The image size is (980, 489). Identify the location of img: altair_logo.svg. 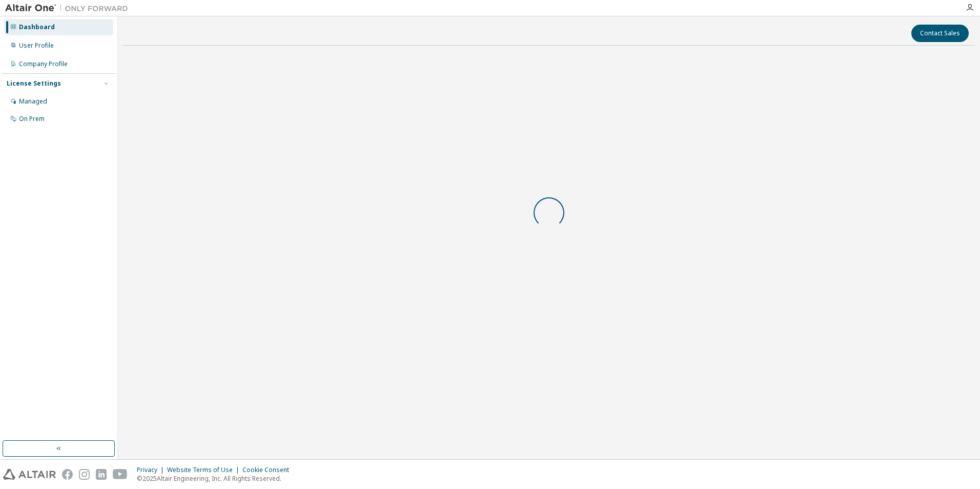
(29, 474).